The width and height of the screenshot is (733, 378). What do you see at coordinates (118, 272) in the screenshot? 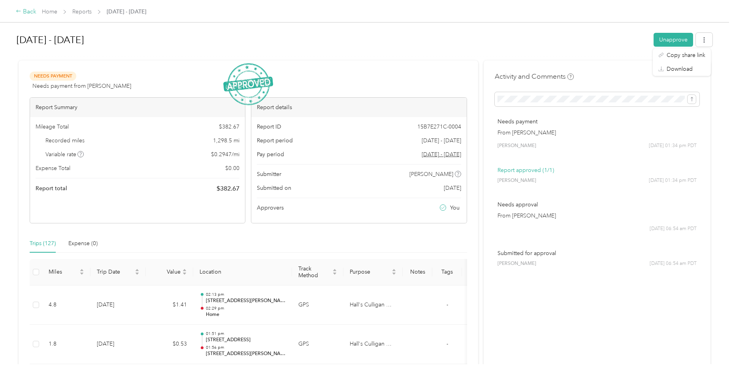
I see `th: Trip Date` at bounding box center [118, 272].